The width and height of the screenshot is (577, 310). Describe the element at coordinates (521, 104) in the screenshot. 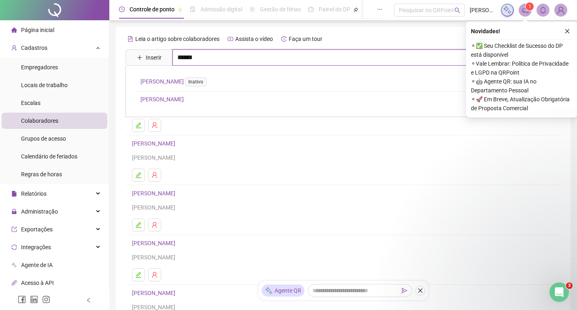

I see `span: ⚬ 🚀 Em Breve, Atualização Obrigatória de Proposta Comercial` at that location.